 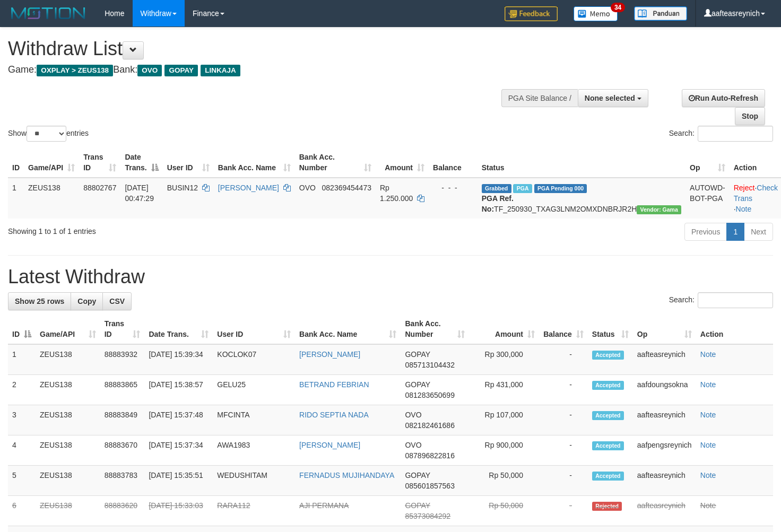 What do you see at coordinates (504, 360) in the screenshot?
I see `td: Rp 300,000` at bounding box center [504, 360].